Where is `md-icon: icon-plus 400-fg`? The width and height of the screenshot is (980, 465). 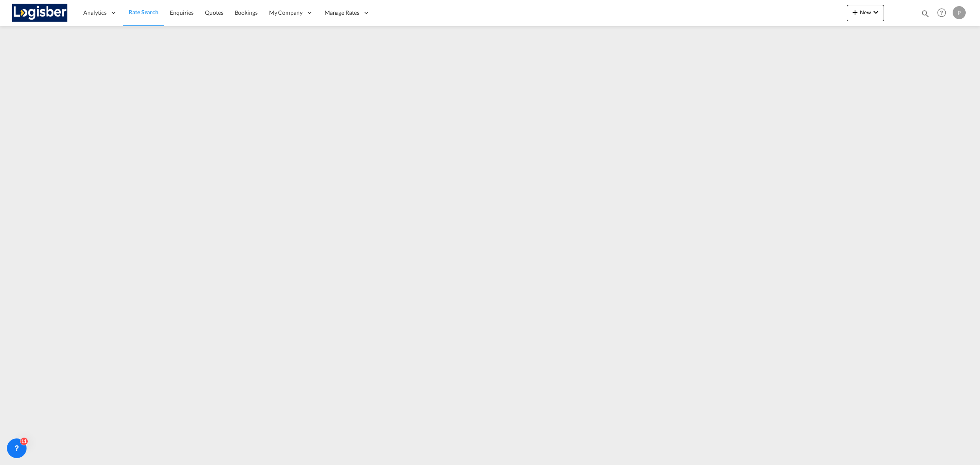
md-icon: icon-plus 400-fg is located at coordinates (855, 12).